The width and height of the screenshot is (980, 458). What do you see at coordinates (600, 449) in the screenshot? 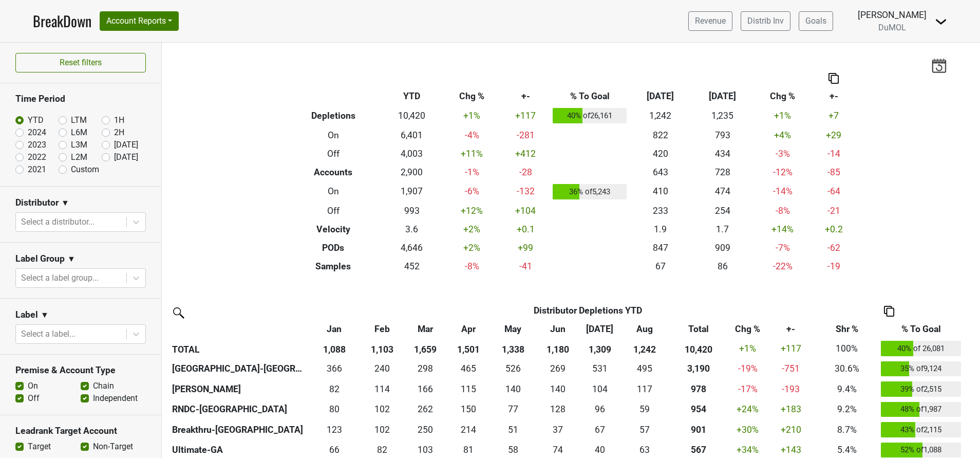
I see `div: 40` at bounding box center [600, 449].